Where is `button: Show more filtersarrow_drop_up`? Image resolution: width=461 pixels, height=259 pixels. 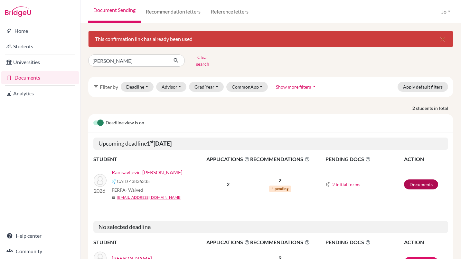
button: Show more filtersarrow_drop_up is located at coordinates (296, 87).